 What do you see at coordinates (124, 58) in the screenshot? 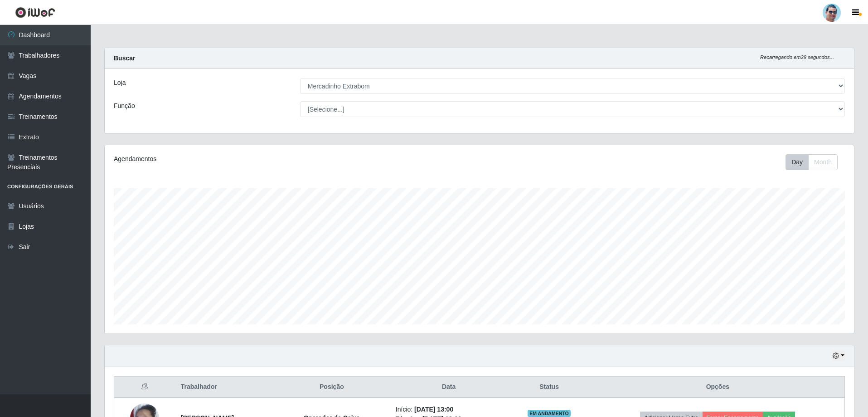
I see `strong: Buscar` at bounding box center [124, 58].